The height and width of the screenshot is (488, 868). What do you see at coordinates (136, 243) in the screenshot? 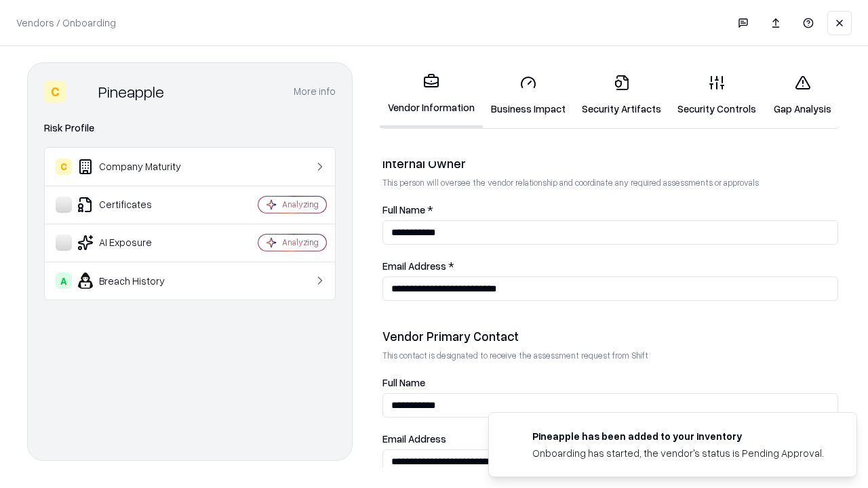
I see `div: AI Exposure` at bounding box center [136, 243].